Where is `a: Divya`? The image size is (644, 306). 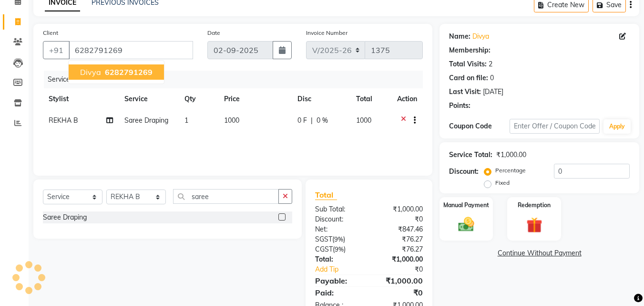 a: Divya is located at coordinates (481, 36).